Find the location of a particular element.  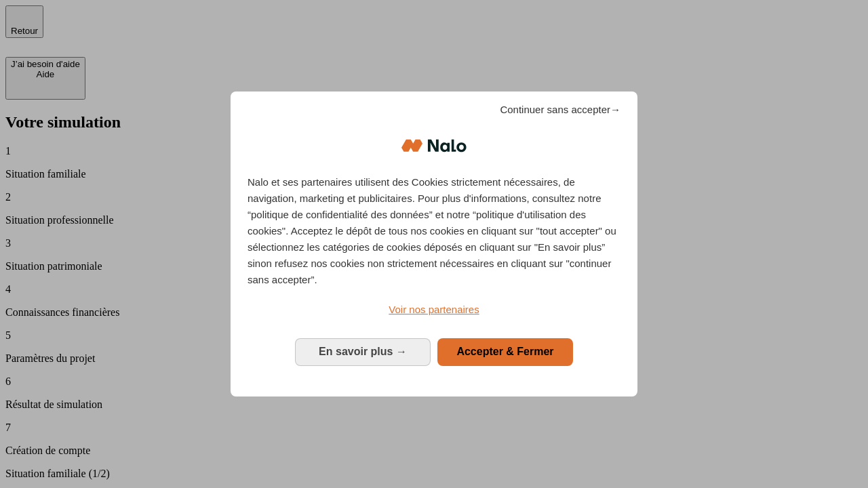

span: En savoir plus → is located at coordinates (363, 351).